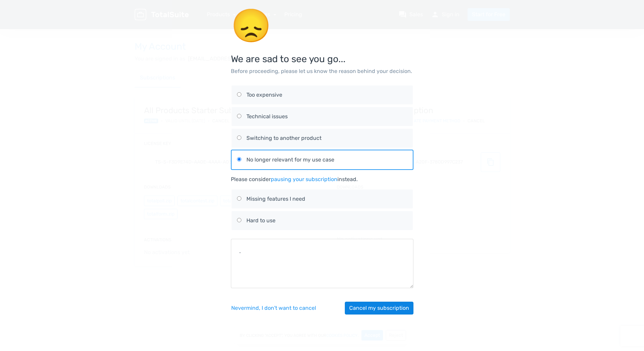 This screenshot has height=351, width=644. What do you see at coordinates (327, 199) in the screenshot?
I see `div: Missing features I need` at bounding box center [327, 199].